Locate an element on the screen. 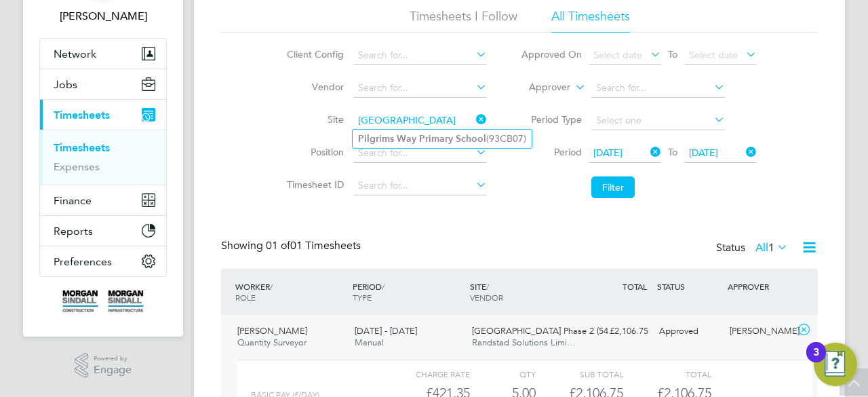  span: Engage is located at coordinates (112, 369).